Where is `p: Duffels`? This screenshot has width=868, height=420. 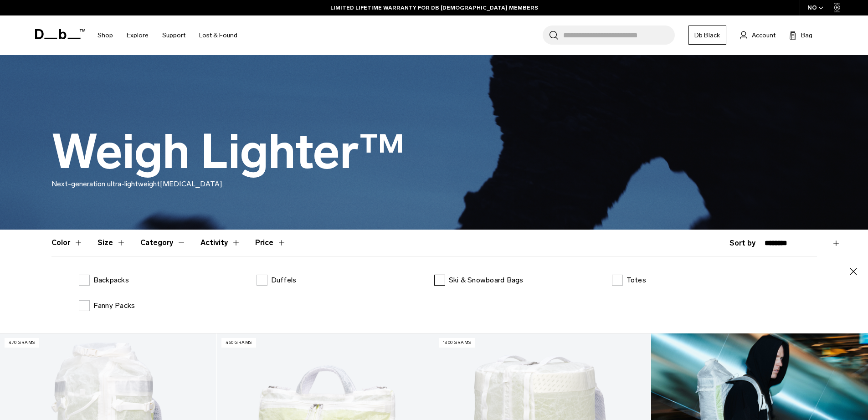
p: Duffels is located at coordinates (284, 280).